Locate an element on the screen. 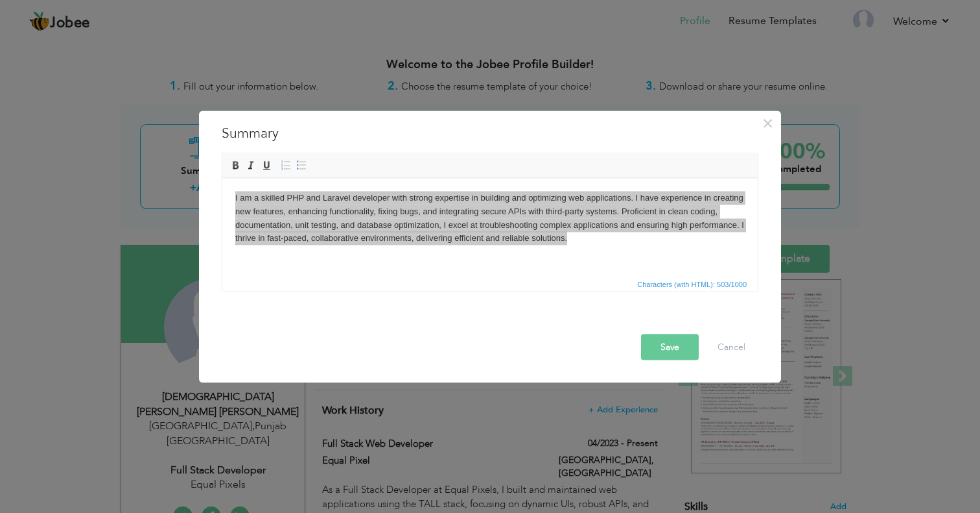  button: Close is located at coordinates (768, 123).